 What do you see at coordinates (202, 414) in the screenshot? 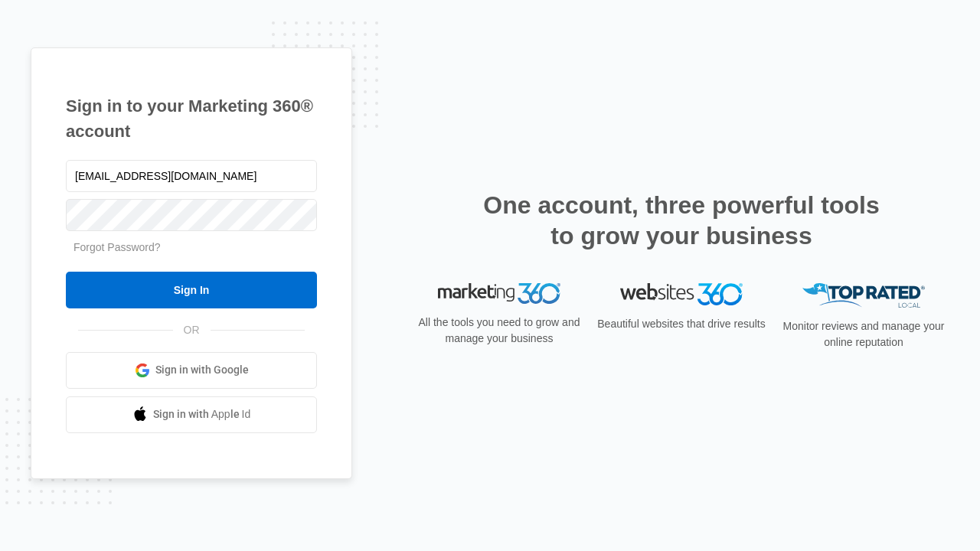
I see `span: Sign in with Apple Id` at bounding box center [202, 414].